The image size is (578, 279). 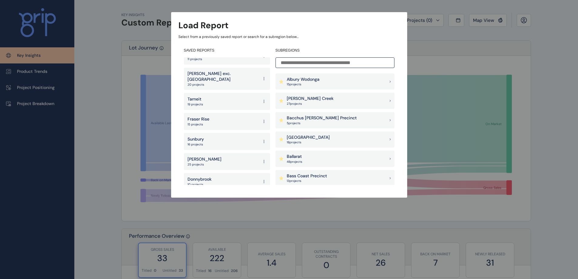 I want to click on p: Albury Wodonga, so click(x=303, y=79).